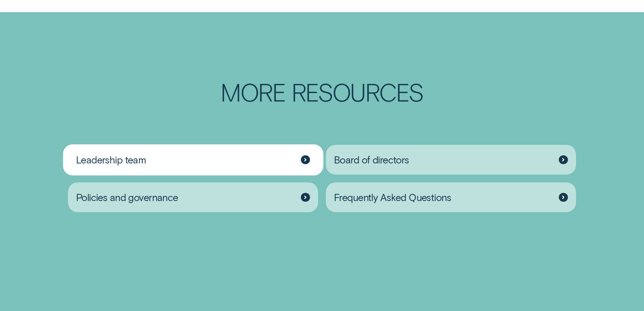 This screenshot has height=311, width=644. I want to click on span: Board of directors, so click(372, 160).